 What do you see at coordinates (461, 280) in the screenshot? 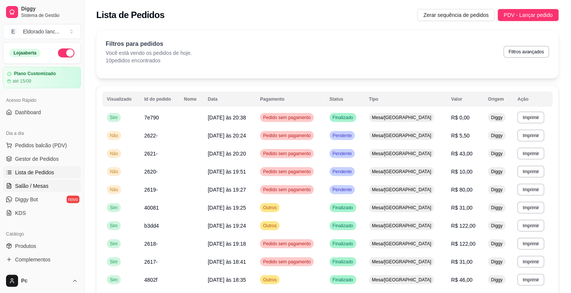
I see `span: R$ 46,00` at bounding box center [461, 280].